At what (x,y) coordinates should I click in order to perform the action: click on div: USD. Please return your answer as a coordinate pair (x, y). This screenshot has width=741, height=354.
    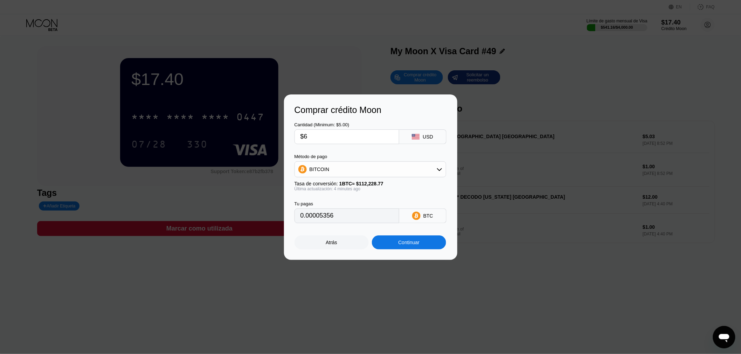
    Looking at the image, I should click on (428, 137).